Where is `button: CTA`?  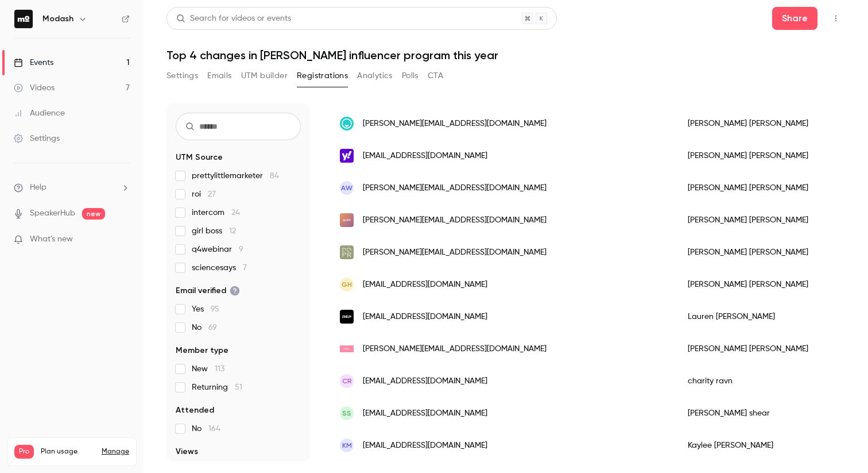 button: CTA is located at coordinates (435, 76).